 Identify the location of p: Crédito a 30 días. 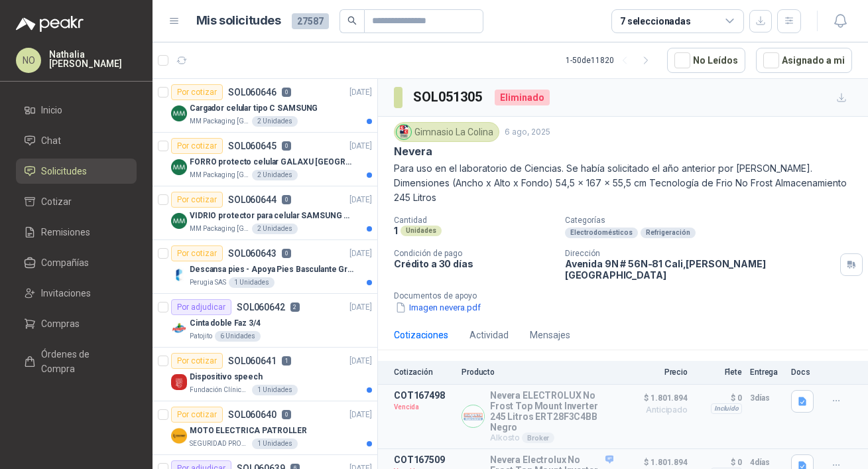
(474, 263).